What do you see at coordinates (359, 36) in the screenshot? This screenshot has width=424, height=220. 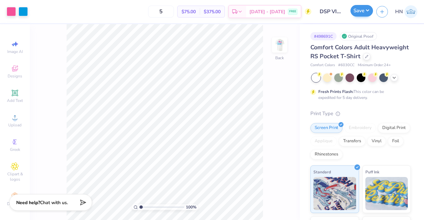 I see `div: Original Proof` at bounding box center [359, 36].